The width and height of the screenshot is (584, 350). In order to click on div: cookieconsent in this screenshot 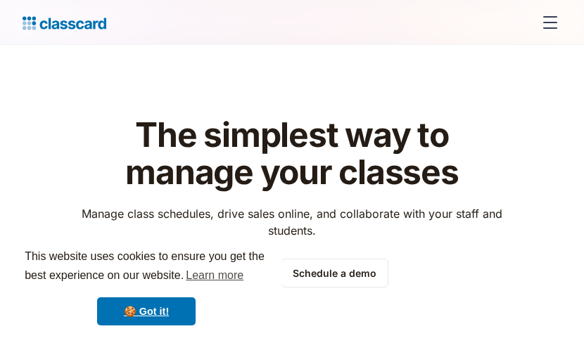, I will do `click(146, 287)`.